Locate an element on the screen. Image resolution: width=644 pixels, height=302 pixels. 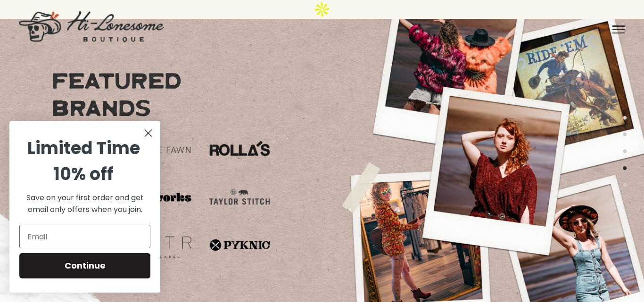
img: logo is located at coordinates (91, 27).